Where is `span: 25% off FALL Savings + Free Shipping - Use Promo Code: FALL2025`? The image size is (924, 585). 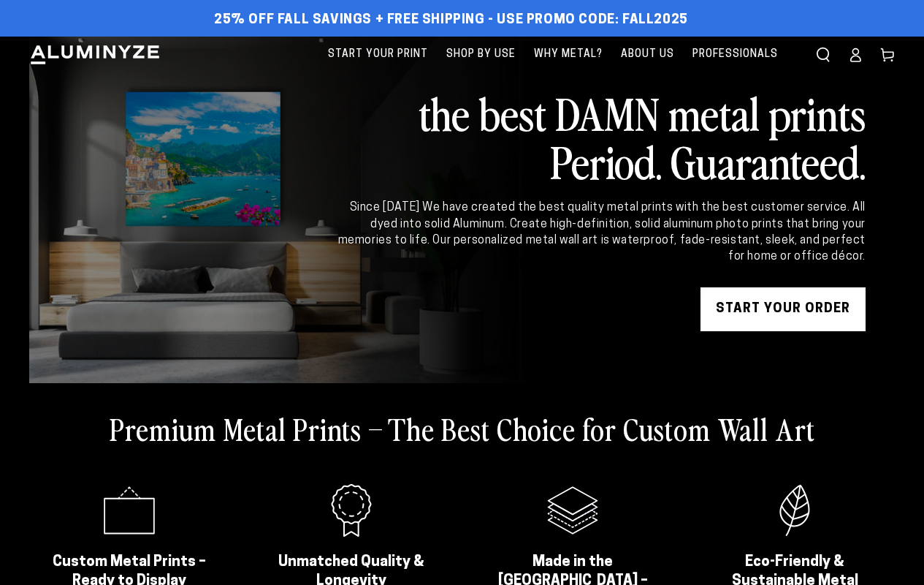 span: 25% off FALL Savings + Free Shipping - Use Promo Code: FALL2025 is located at coordinates (451, 20).